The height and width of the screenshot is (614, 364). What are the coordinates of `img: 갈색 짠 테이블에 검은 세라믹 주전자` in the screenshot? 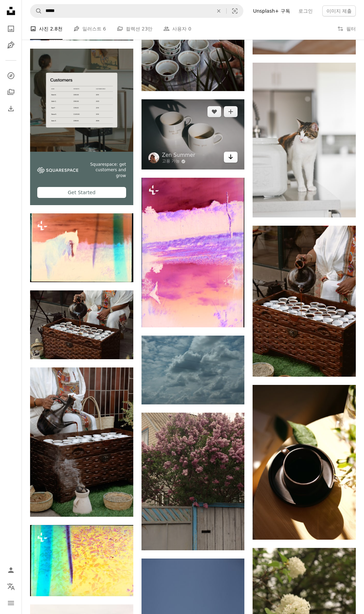 It's located at (82, 442).